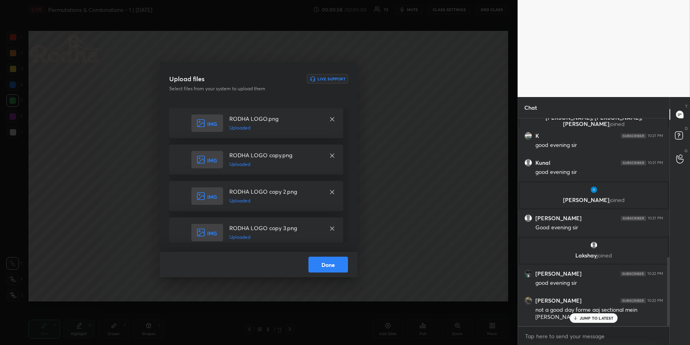  What do you see at coordinates (543, 163) in the screenshot?
I see `h6: Kunal` at bounding box center [543, 163].